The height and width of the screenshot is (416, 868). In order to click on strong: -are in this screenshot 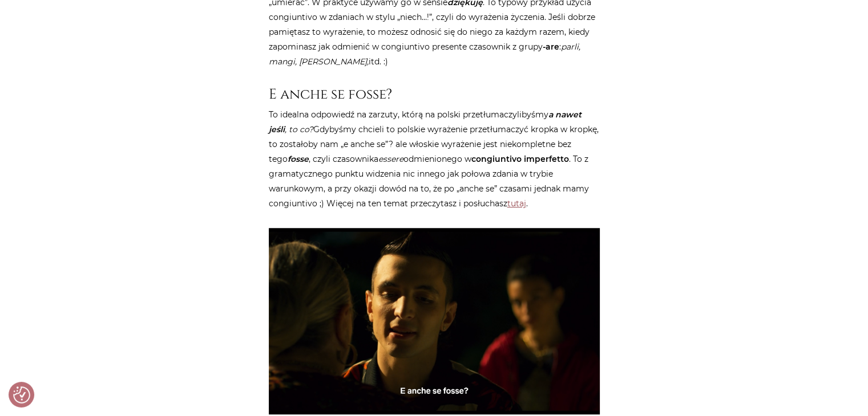, I will do `click(551, 47)`.